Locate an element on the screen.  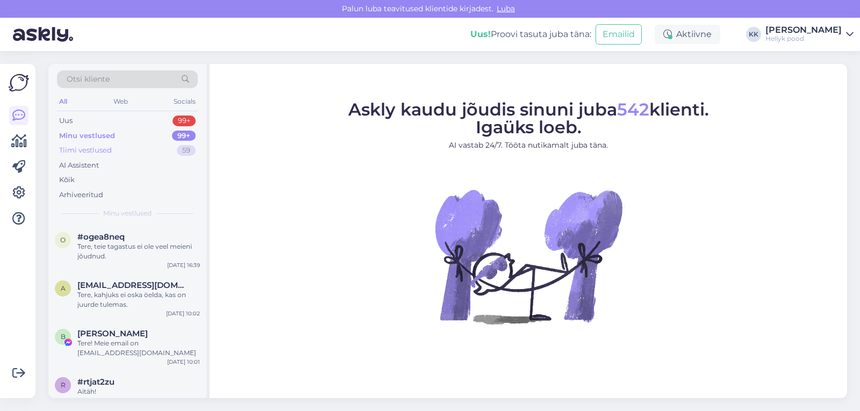
div: Uus is located at coordinates (66, 121).